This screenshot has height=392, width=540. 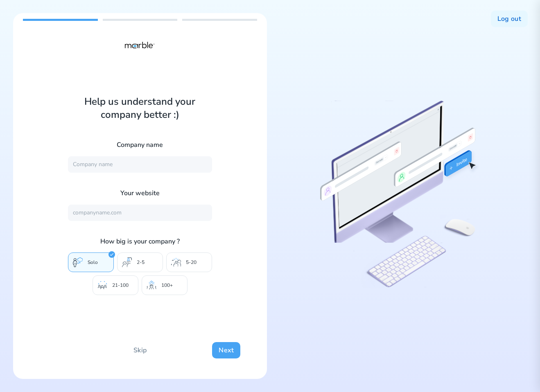 What do you see at coordinates (140, 194) in the screenshot?
I see `p: Your website` at bounding box center [140, 194].